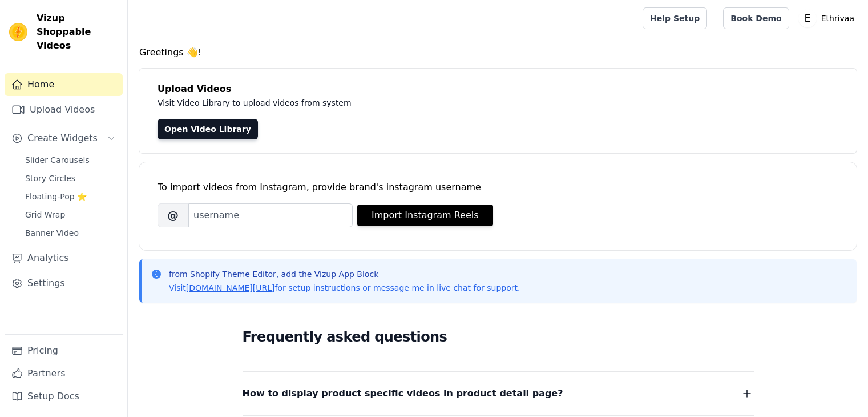 The height and width of the screenshot is (417, 868). Describe the element at coordinates (77, 32) in the screenshot. I see `span: Vizup Shoppable Videos` at that location.